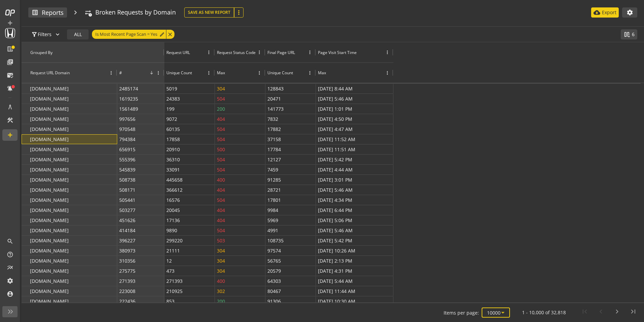  Describe the element at coordinates (173, 250) in the screenshot. I see `p: 21111` at that location.